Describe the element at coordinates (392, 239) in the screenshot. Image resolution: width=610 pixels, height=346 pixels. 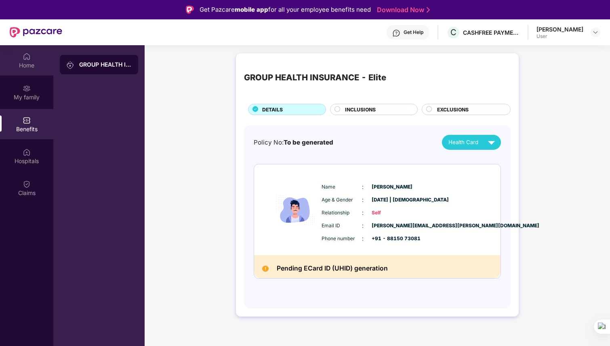
I see `span: +91 - 88150 73081` at that location.